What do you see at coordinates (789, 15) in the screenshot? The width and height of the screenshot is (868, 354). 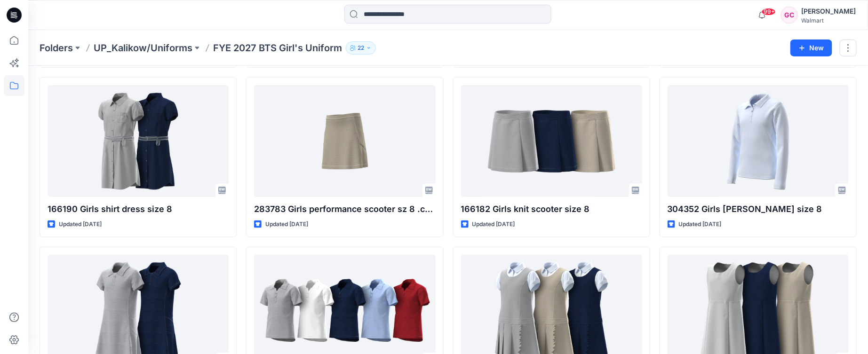 I see `div: GC` at bounding box center [789, 15].